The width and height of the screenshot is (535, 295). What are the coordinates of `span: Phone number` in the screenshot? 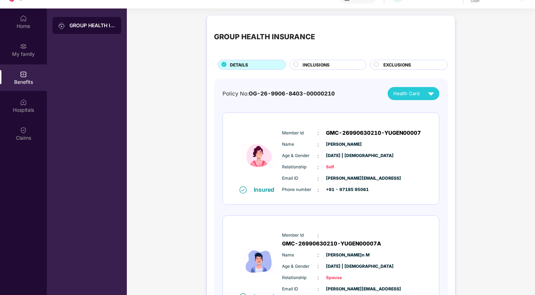 It's located at (300, 190).